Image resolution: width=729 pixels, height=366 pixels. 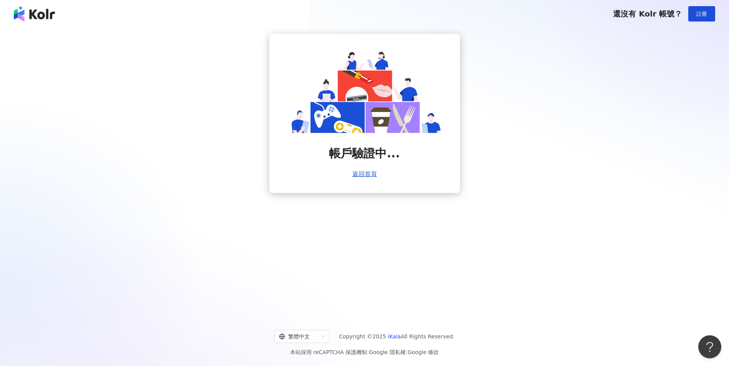 I want to click on span: Copyright © 2025 All Rights Reserved., so click(x=396, y=337).